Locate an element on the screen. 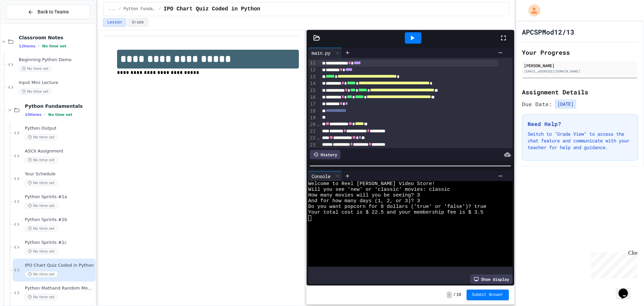 The image size is (644, 306). span: 10 items is located at coordinates (33, 114).